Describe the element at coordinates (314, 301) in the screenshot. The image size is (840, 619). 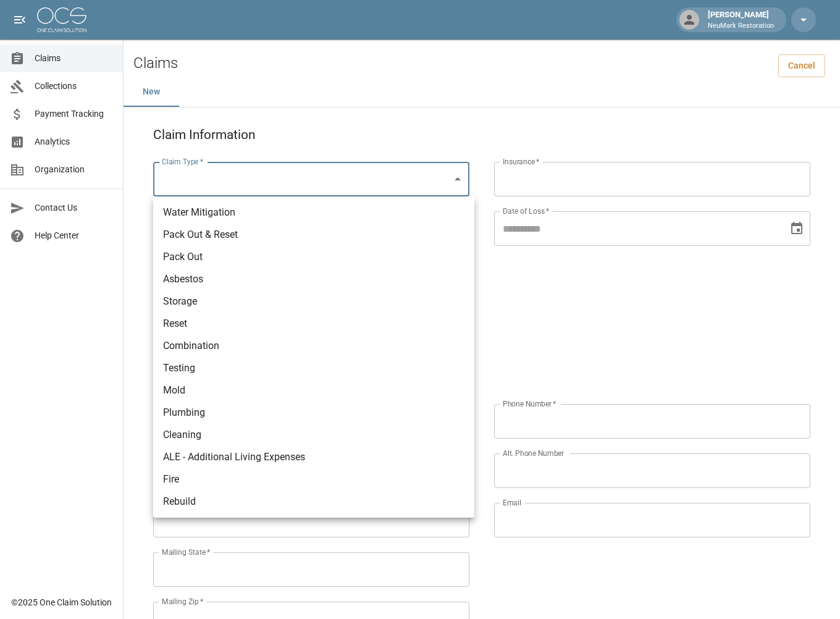
I see `li: Storage` at that location.